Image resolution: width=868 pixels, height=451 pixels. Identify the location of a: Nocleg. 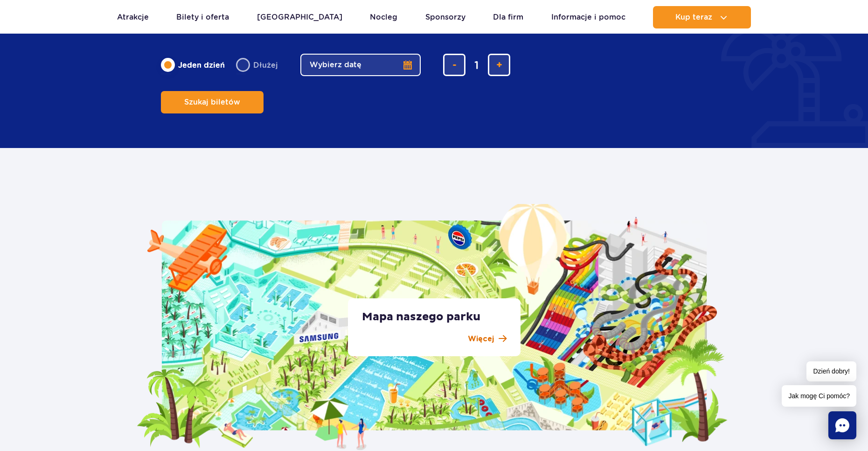
(383, 17).